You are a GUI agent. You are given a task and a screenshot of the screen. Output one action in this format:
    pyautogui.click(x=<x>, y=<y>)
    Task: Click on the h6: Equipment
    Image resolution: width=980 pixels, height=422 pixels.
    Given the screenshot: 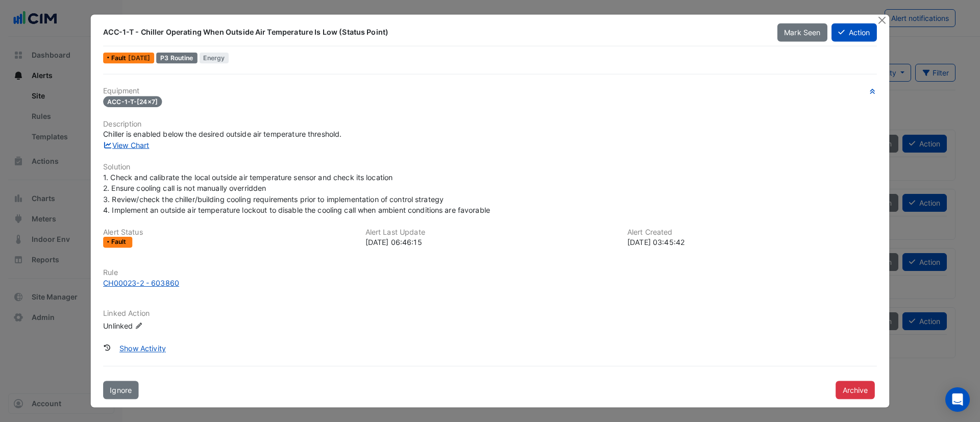 What is the action you would take?
    pyautogui.click(x=490, y=91)
    